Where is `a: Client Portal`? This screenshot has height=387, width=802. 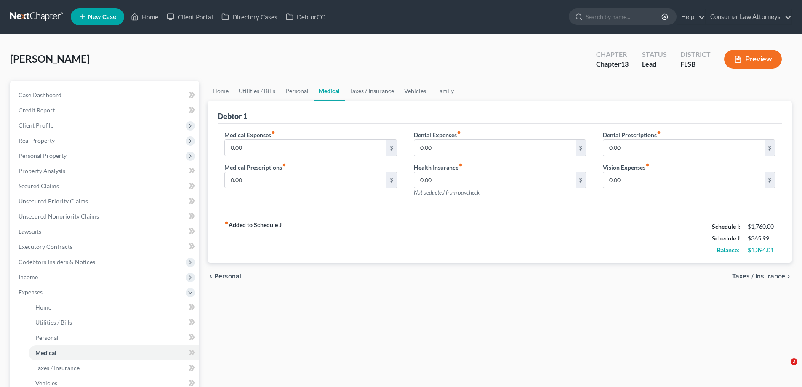
a: Client Portal is located at coordinates (190, 17).